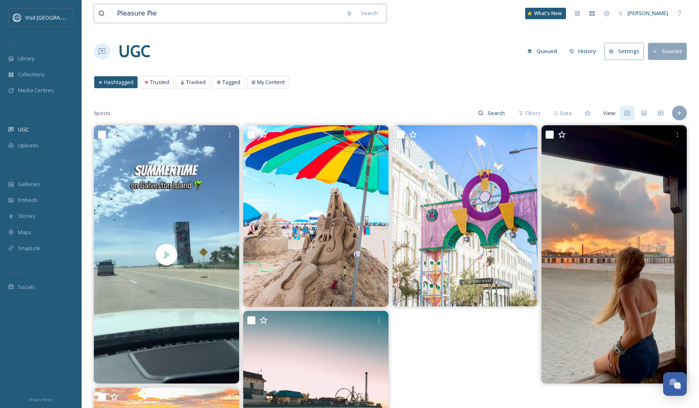 The image size is (699, 408). Describe the element at coordinates (18, 170) in the screenshot. I see `span: WIDGETS` at that location.